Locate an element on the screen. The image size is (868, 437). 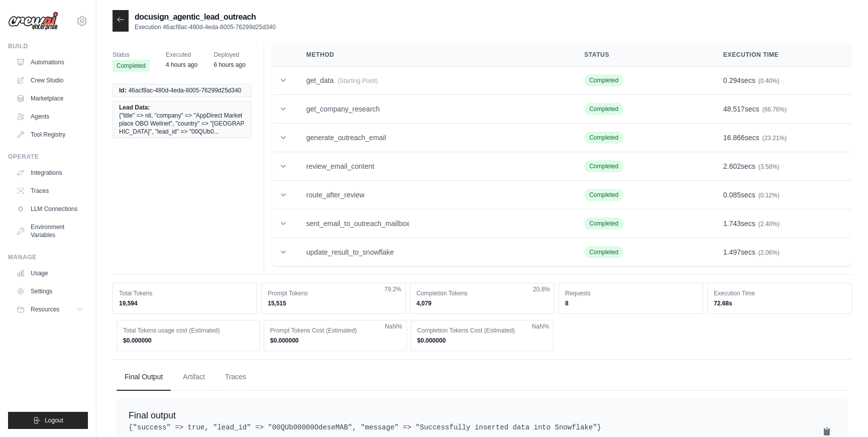
time: September 2, 2025 at 16:05 CDT is located at coordinates (229, 65).